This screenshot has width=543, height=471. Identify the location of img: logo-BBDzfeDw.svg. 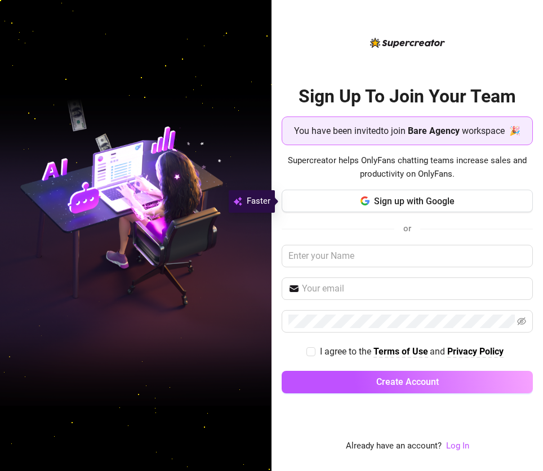
(407, 43).